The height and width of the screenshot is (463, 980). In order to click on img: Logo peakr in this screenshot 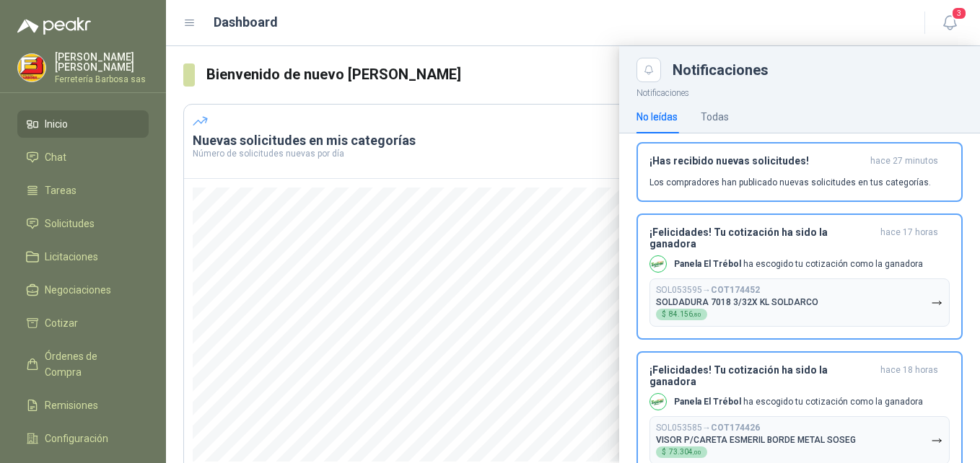, I will do `click(54, 26)`.